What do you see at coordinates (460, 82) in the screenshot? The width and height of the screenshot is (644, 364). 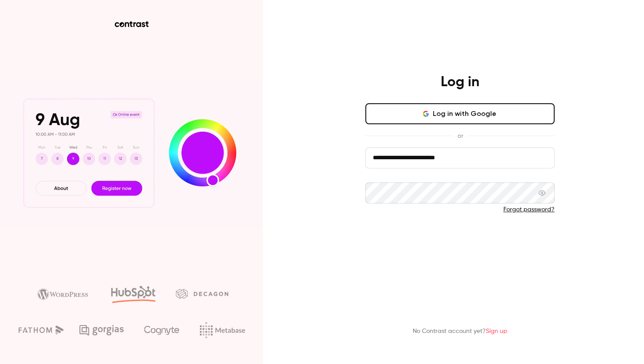 I see `h4: Log in` at bounding box center [460, 82].